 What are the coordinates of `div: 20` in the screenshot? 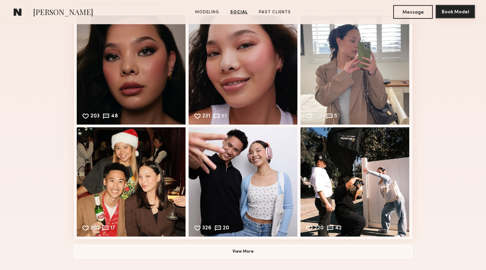 It's located at (226, 229).